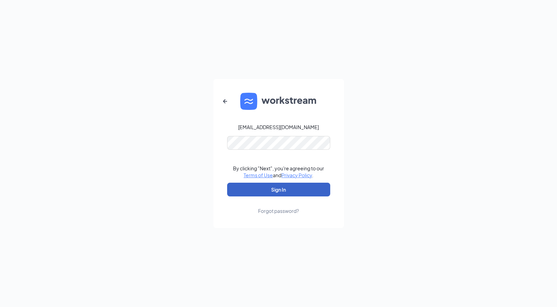 Image resolution: width=557 pixels, height=307 pixels. I want to click on div: Forgot password?, so click(278, 211).